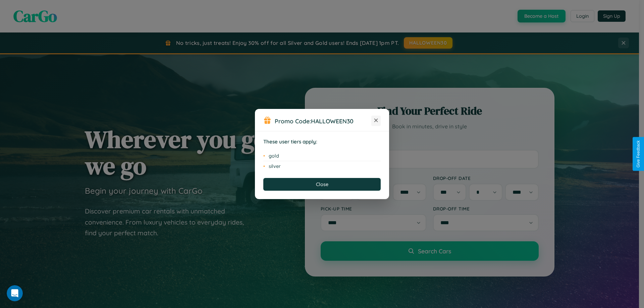 This screenshot has width=644, height=308. I want to click on li: gold, so click(322, 156).